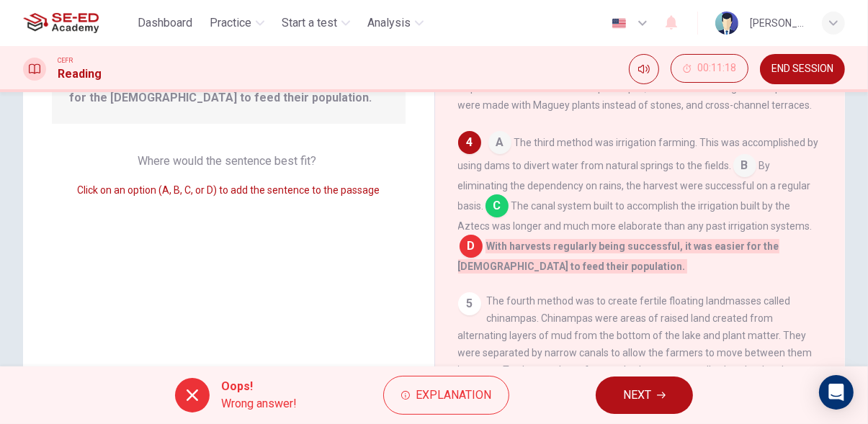  I want to click on a: Dashboard, so click(165, 23).